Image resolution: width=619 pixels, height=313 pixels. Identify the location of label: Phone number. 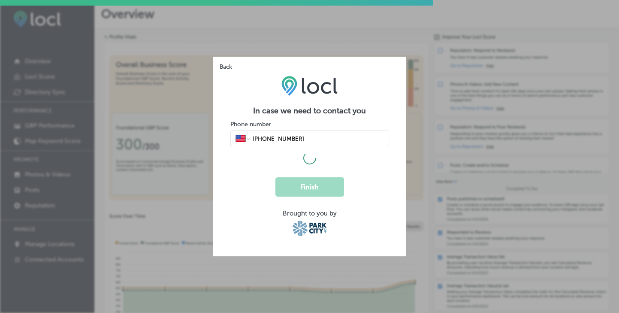
(251, 124).